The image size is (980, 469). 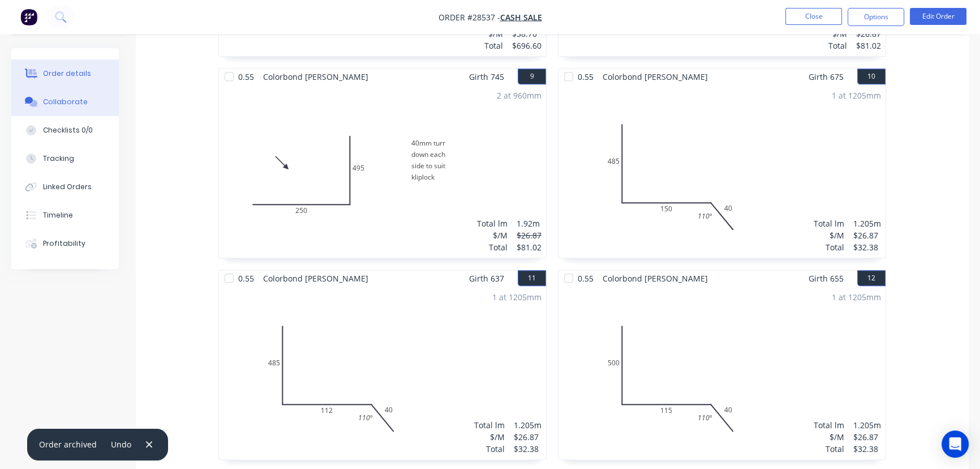 I want to click on div: Collaborate, so click(x=65, y=102).